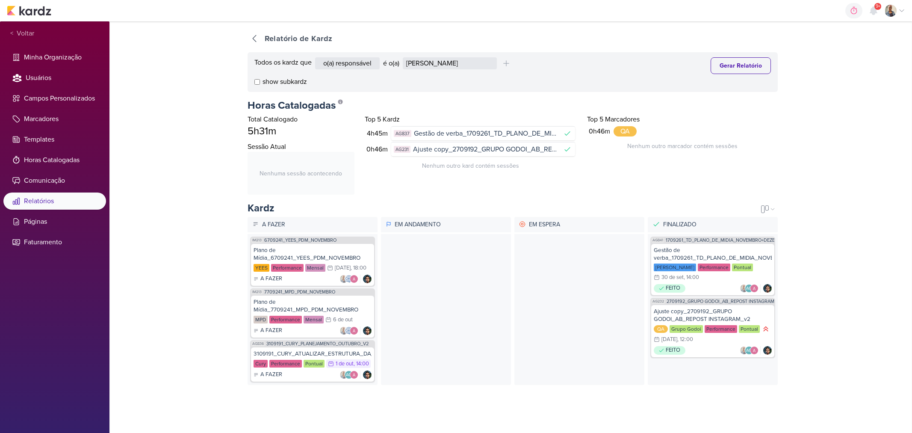  What do you see at coordinates (260, 319) in the screenshot?
I see `div: MPD` at bounding box center [260, 319].